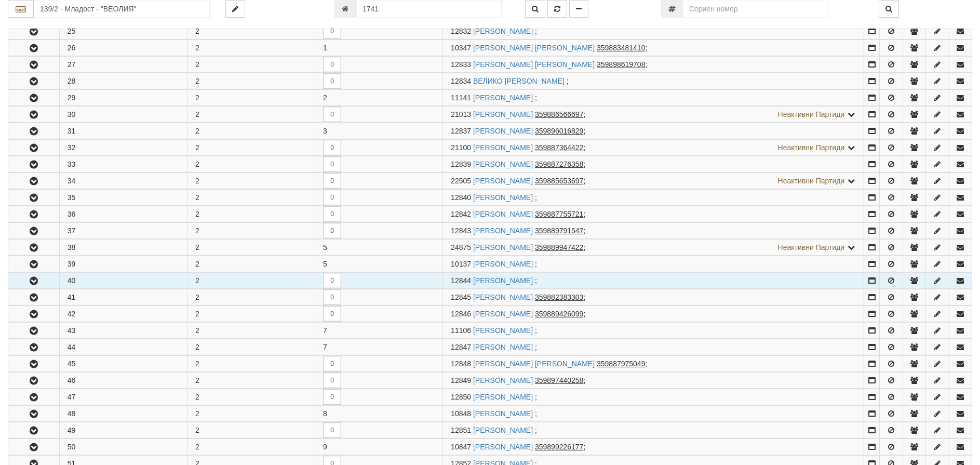  I want to click on span: 1, so click(325, 48).